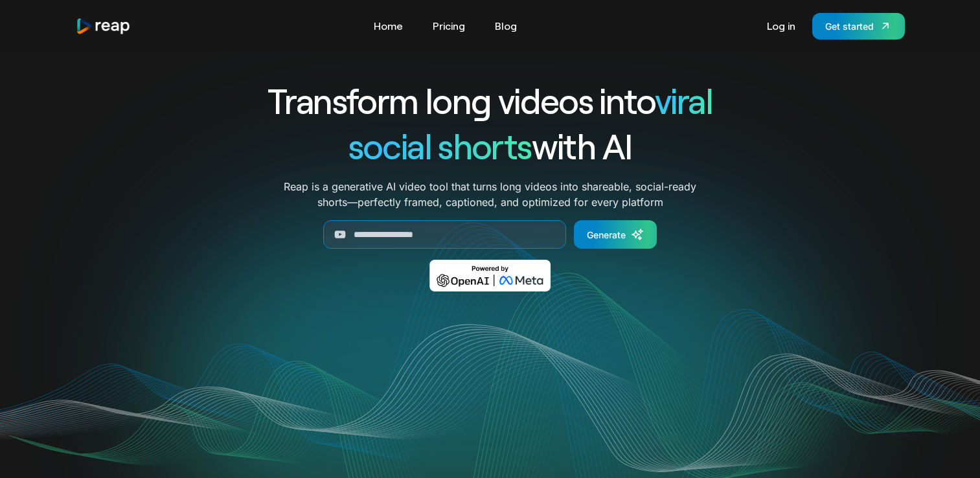 This screenshot has height=478, width=980. I want to click on a: Pricing, so click(449, 26).